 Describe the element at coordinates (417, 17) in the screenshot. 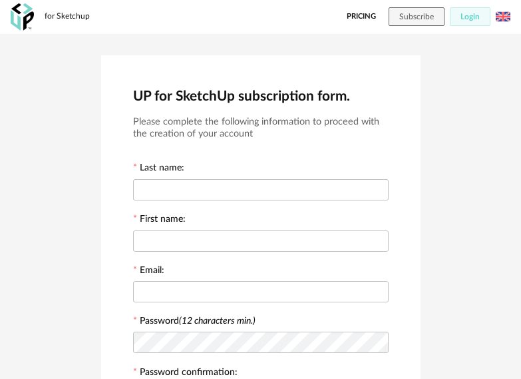

I see `span: Subscribe` at that location.